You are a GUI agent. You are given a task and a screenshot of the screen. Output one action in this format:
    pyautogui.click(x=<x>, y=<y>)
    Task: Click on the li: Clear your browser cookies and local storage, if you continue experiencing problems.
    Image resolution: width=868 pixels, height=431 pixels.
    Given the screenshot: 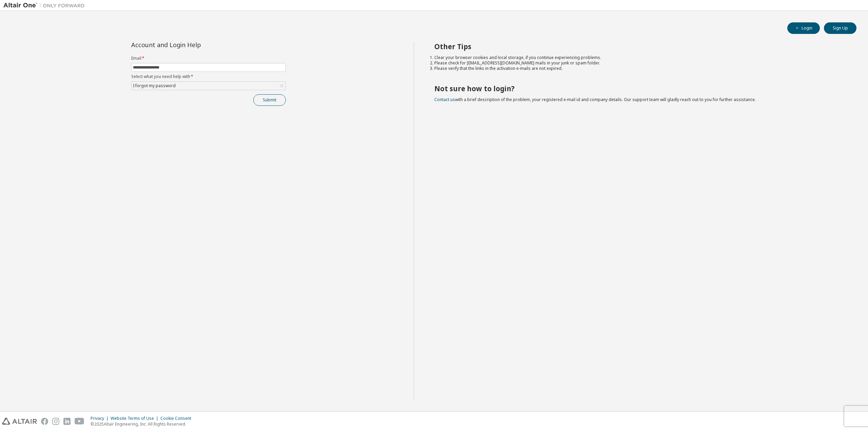 What is the action you would take?
    pyautogui.click(x=639, y=58)
    